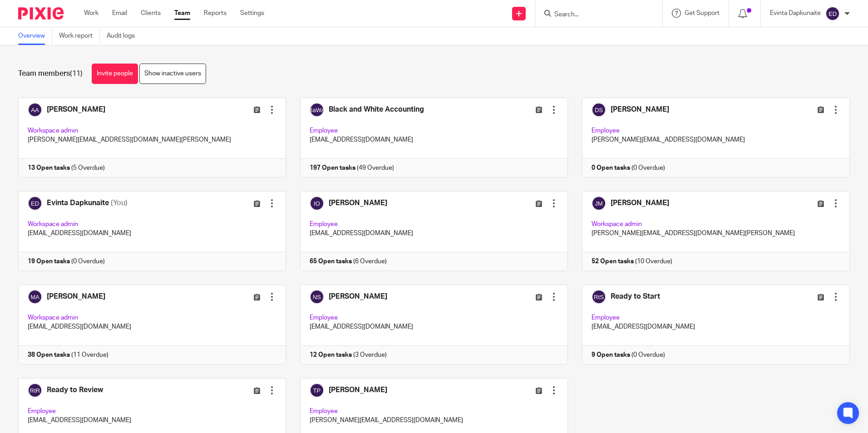 This screenshot has width=868, height=433. I want to click on a: Work, so click(91, 13).